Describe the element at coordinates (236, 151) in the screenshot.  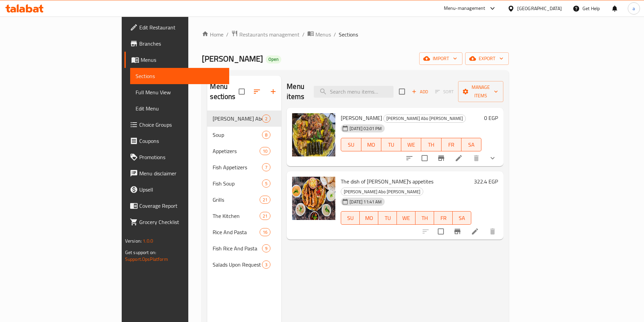
I see `div: Appetizers` at that location.